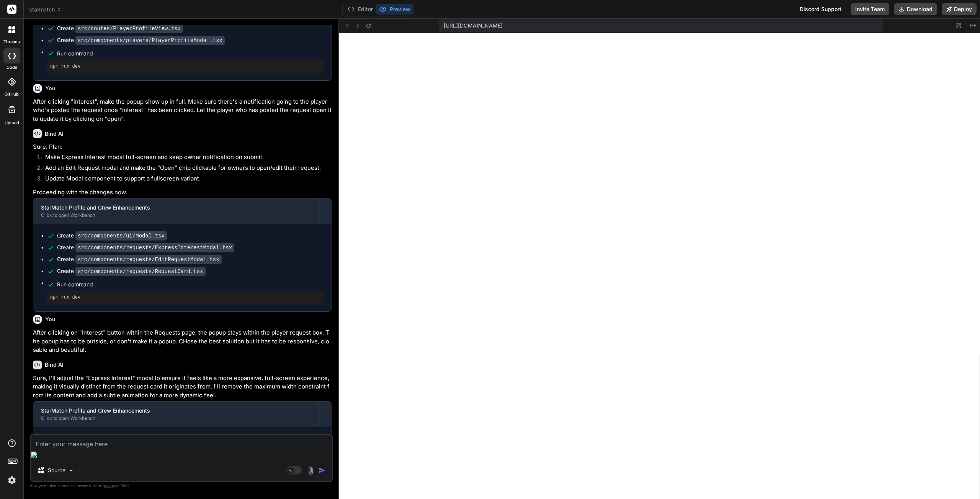  Describe the element at coordinates (110, 486) in the screenshot. I see `span: privacy` at that location.